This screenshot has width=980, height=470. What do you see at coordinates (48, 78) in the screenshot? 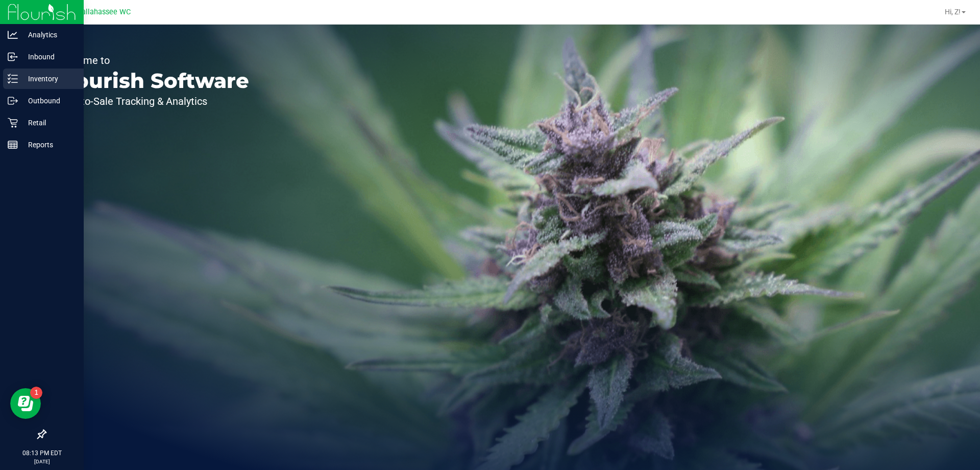
I see `p: Inventory` at bounding box center [48, 78].